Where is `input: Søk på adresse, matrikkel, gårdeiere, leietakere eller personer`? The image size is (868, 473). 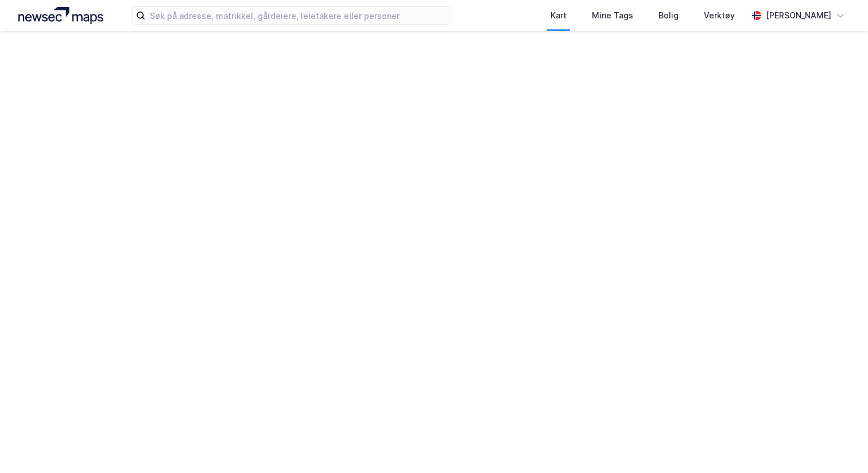 input: Søk på adresse, matrikkel, gårdeiere, leietakere eller personer is located at coordinates (298, 15).